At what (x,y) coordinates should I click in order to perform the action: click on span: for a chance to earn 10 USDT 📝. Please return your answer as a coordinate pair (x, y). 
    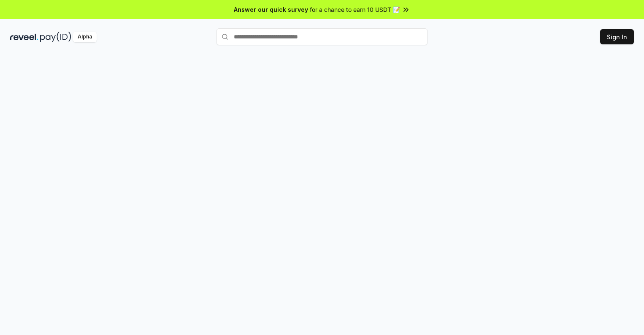
    Looking at the image, I should click on (355, 9).